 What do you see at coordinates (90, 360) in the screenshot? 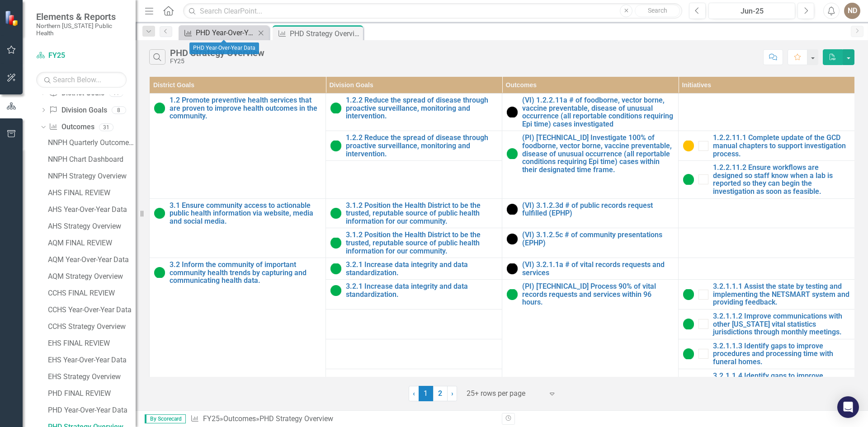
I see `a: EHS Year-Over-Year Data` at bounding box center [90, 360].